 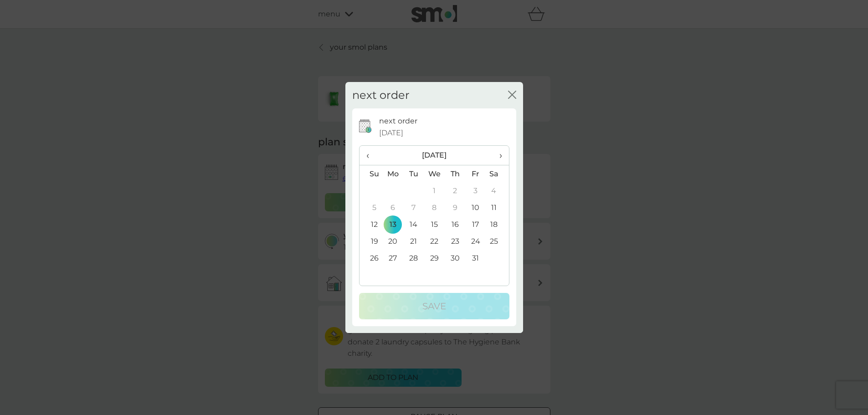 What do you see at coordinates (434, 306) in the screenshot?
I see `p: Save` at bounding box center [434, 306].